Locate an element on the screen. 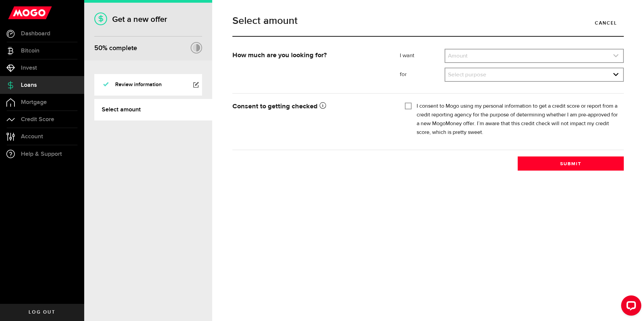 The height and width of the screenshot is (321, 644). h1: Select amount is located at coordinates (428, 21).